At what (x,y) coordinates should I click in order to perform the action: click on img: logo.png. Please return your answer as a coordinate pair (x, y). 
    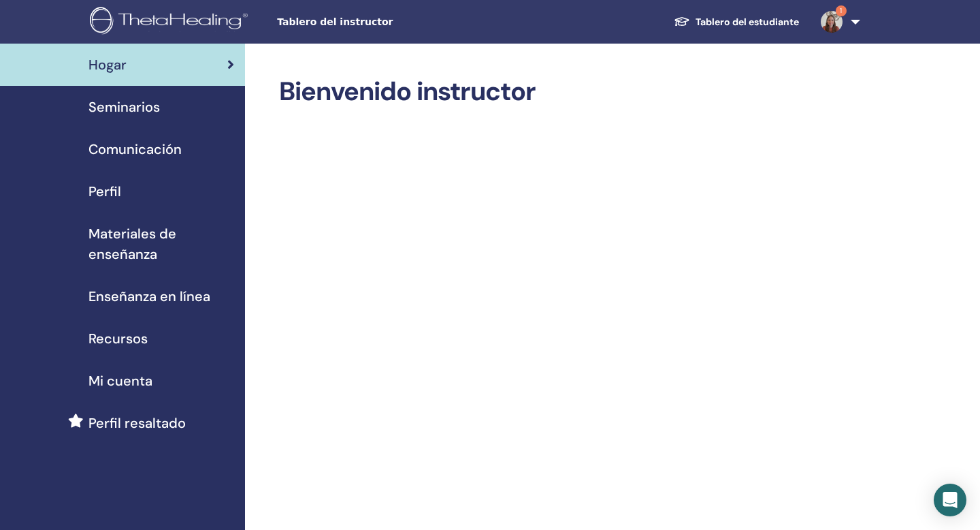
    Looking at the image, I should click on (171, 22).